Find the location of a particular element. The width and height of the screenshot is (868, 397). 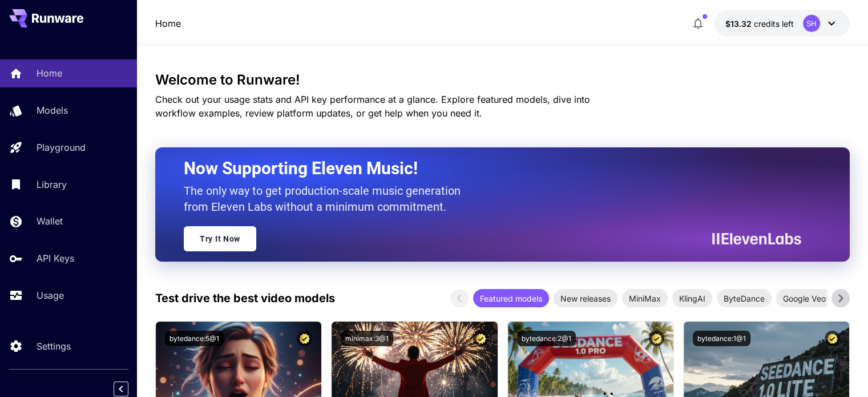

button: bytedance:5@1 is located at coordinates (194, 338).